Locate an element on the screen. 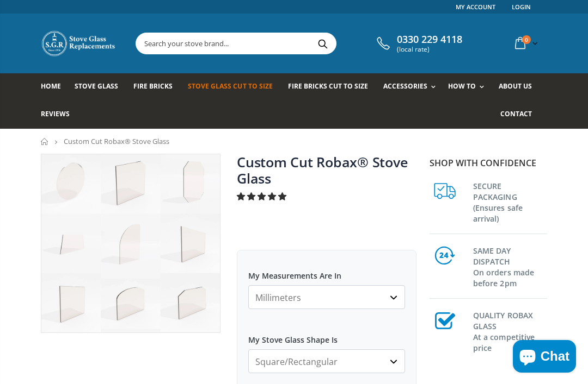 The height and width of the screenshot is (384, 588). span: About us is located at coordinates (515, 86).